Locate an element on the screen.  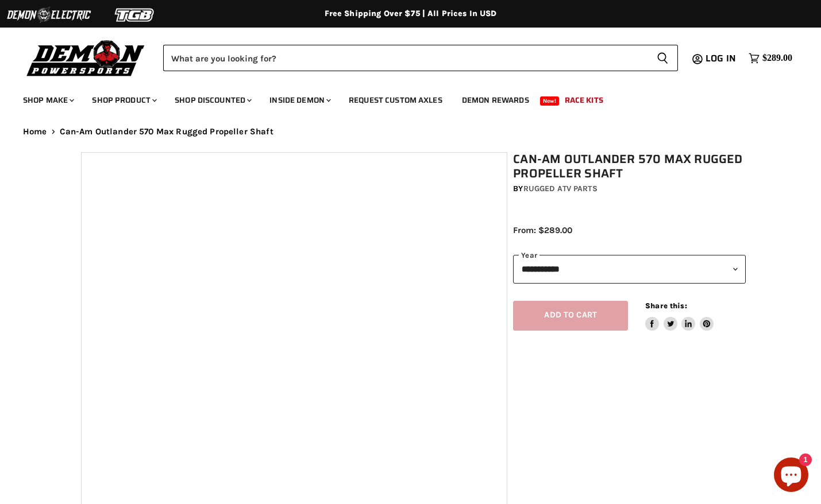
inbox-online-store-chat: Shopify online store chat is located at coordinates (791, 476).